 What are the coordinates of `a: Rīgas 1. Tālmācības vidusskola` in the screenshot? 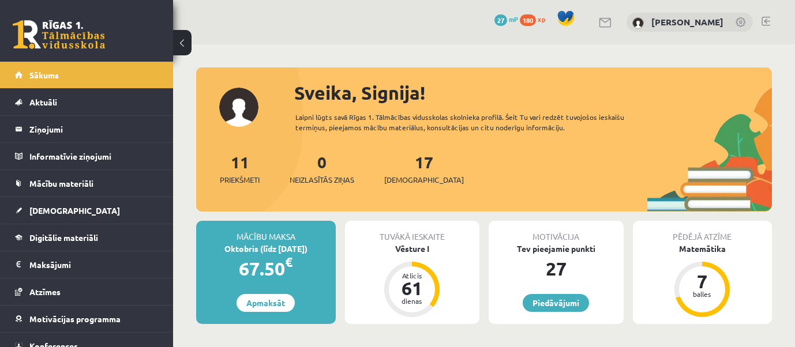 It's located at (59, 35).